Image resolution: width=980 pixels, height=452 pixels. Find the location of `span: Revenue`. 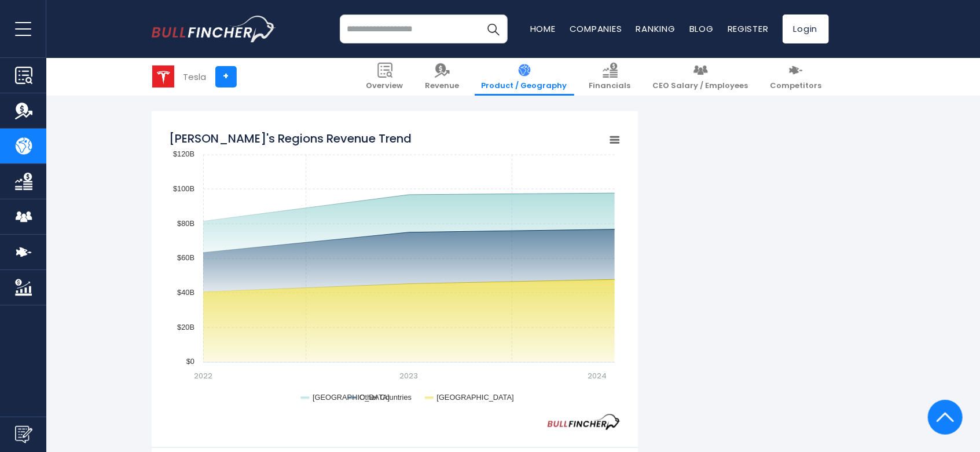

span: Revenue is located at coordinates (442, 86).